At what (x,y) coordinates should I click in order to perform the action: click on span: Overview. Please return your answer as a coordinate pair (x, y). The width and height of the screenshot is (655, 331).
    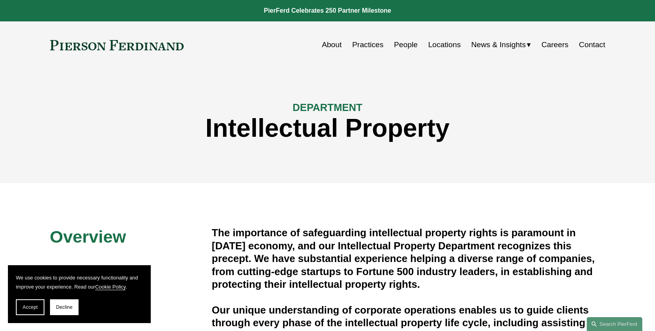
    Looking at the image, I should click on (88, 237).